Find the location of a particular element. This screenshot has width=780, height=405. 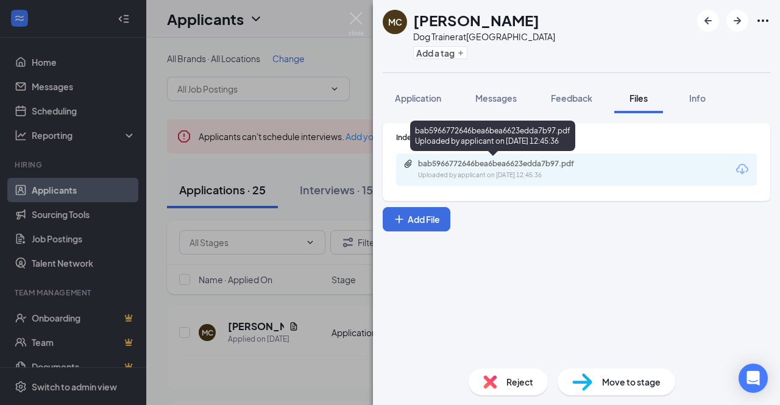

span: Move to stage is located at coordinates (631, 382).